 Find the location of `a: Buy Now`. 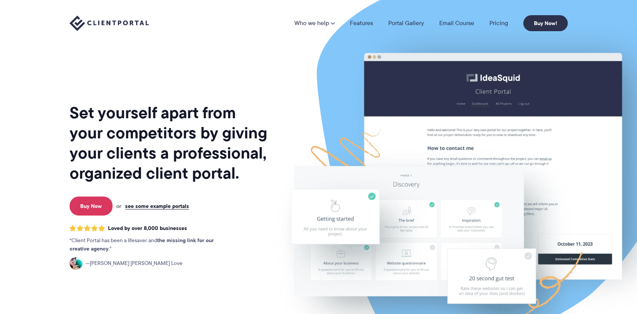

a: Buy Now is located at coordinates (91, 206).